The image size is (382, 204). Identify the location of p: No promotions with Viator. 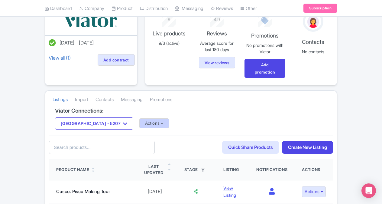
(265, 48).